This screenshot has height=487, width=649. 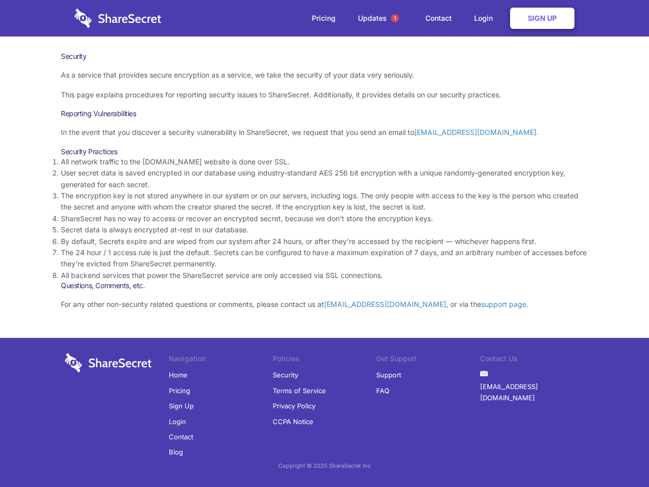 What do you see at coordinates (324, 275) in the screenshot?
I see `li: All backend services that power the ShareSecret service are only accessed via SSL connections.` at bounding box center [324, 275].